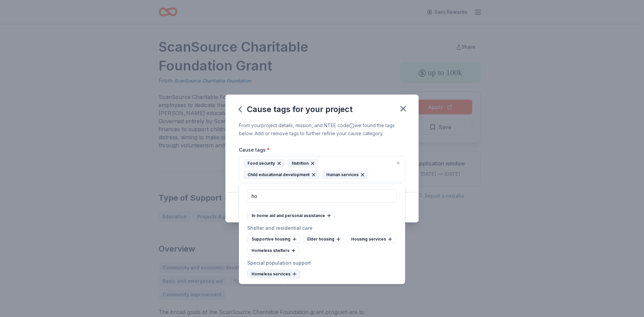 This screenshot has height=317, width=644. Describe the element at coordinates (264, 163) in the screenshot. I see `div: Food security` at that location.